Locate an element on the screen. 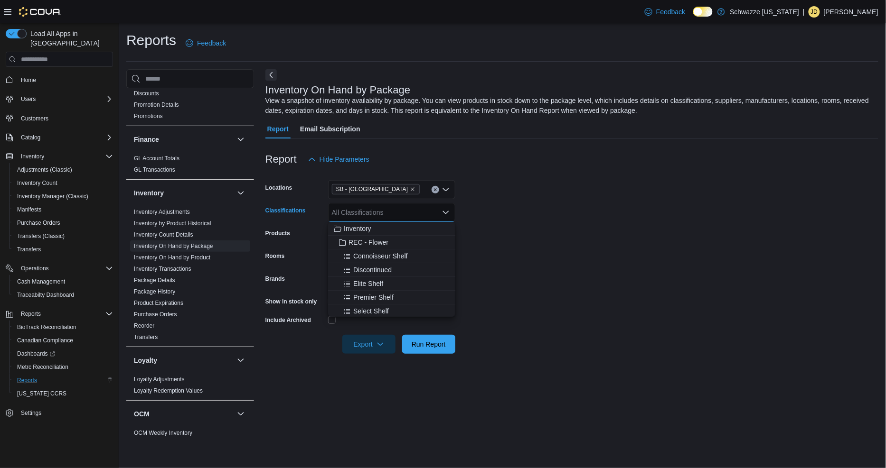 The image size is (886, 468). span: Cash Management is located at coordinates (41, 282).